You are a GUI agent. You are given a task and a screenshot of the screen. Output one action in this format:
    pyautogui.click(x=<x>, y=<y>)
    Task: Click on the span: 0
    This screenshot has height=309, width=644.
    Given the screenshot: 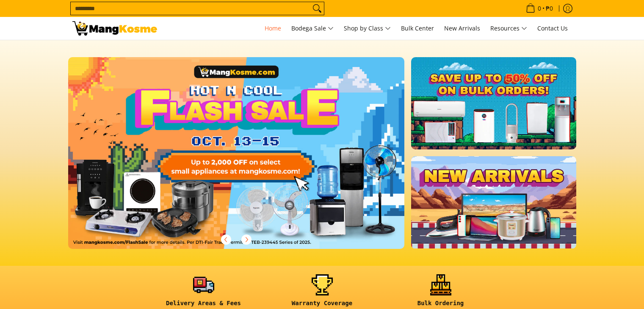 What is the action you would take?
    pyautogui.click(x=540, y=9)
    